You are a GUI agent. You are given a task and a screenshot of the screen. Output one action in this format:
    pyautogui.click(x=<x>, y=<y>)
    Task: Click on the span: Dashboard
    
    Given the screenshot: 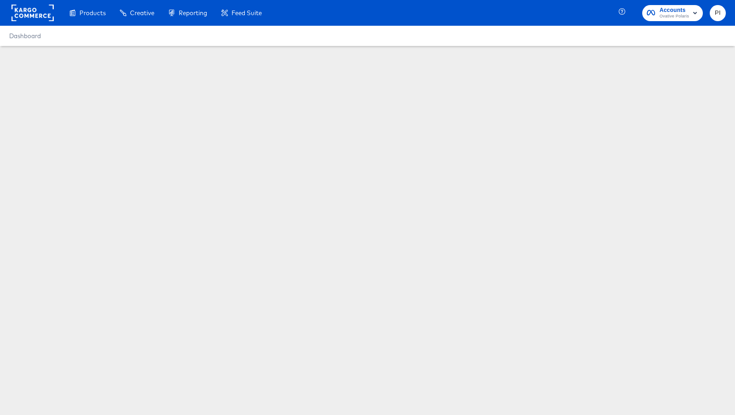 What is the action you would take?
    pyautogui.click(x=25, y=36)
    